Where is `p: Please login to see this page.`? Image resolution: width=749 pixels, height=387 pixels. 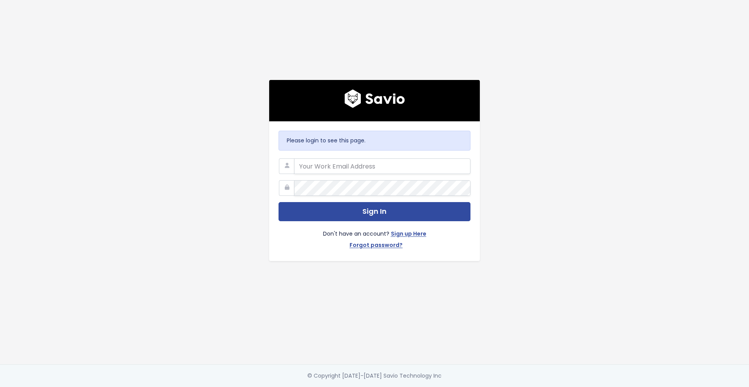
p: Please login to see this page. is located at coordinates (375, 141).